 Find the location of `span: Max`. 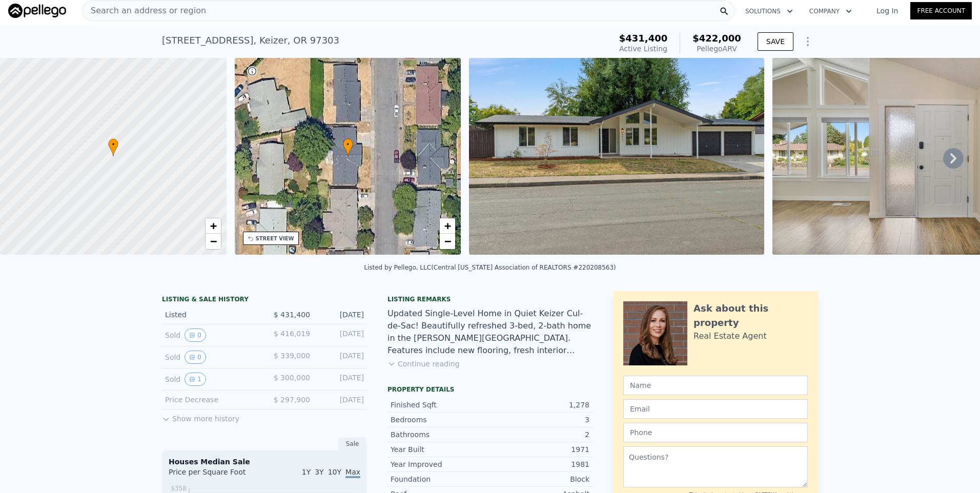

span: Max is located at coordinates (353, 473).